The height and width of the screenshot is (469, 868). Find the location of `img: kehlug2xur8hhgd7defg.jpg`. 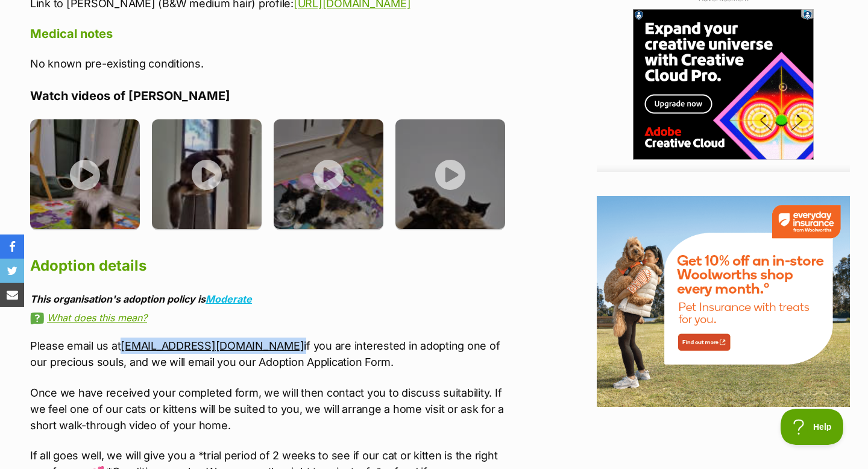

img: kehlug2xur8hhgd7defg.jpg is located at coordinates (451, 174).